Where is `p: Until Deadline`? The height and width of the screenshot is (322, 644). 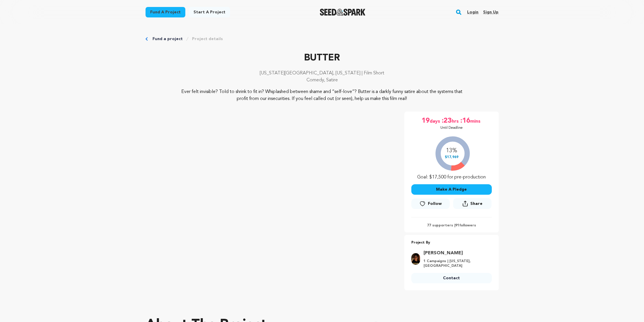
p: Until Deadline is located at coordinates (452, 128).